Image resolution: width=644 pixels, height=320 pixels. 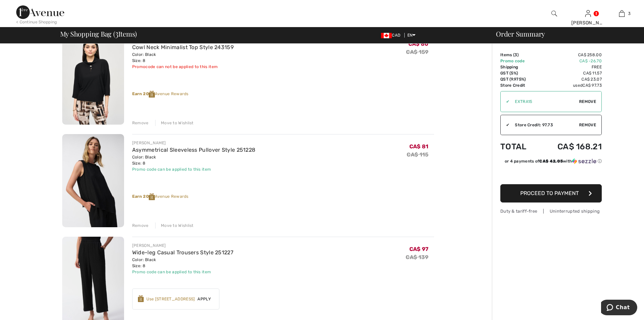 I want to click on td: CA$ 23.07, so click(x=570, y=79).